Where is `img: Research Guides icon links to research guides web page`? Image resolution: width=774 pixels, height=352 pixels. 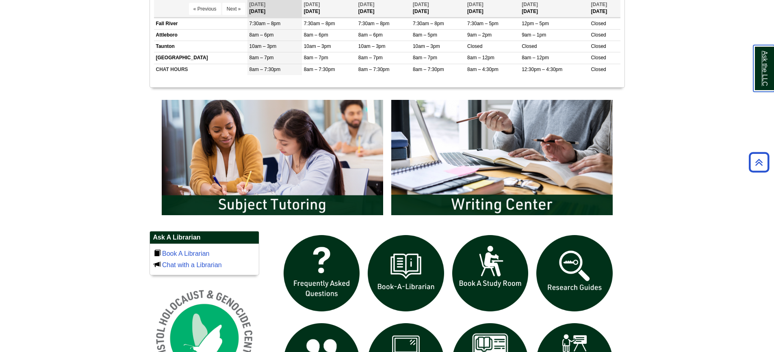
img: Research Guides icon links to research guides web page is located at coordinates (575, 274).